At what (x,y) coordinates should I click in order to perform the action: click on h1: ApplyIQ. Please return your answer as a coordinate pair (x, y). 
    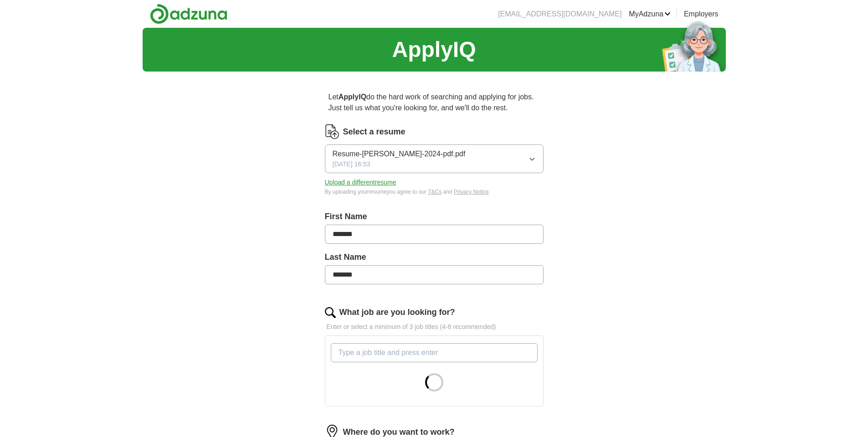
    Looking at the image, I should click on (434, 49).